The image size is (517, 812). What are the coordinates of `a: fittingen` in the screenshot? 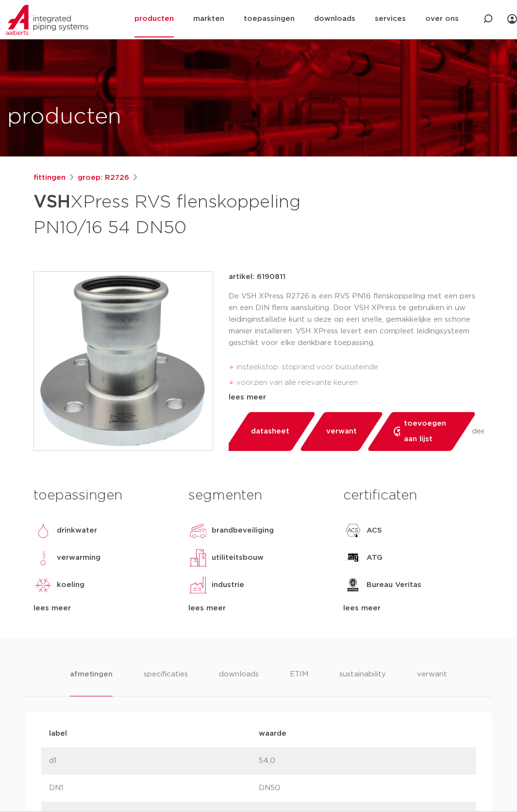 It's located at (50, 178).